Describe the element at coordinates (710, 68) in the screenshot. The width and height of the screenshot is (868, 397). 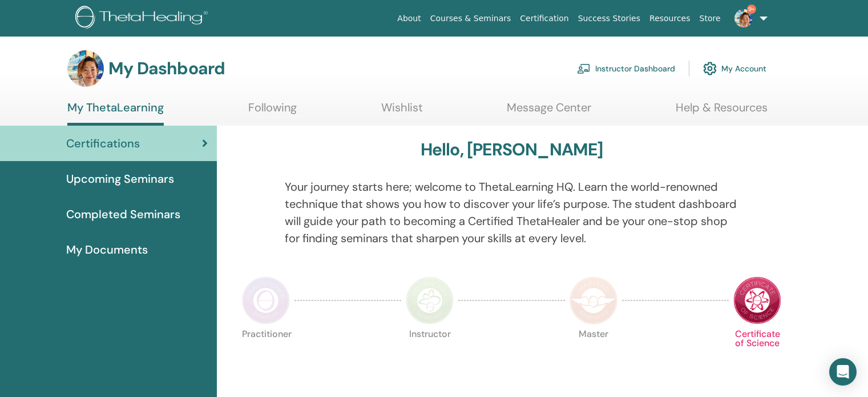
I see `img: cog.svg` at that location.